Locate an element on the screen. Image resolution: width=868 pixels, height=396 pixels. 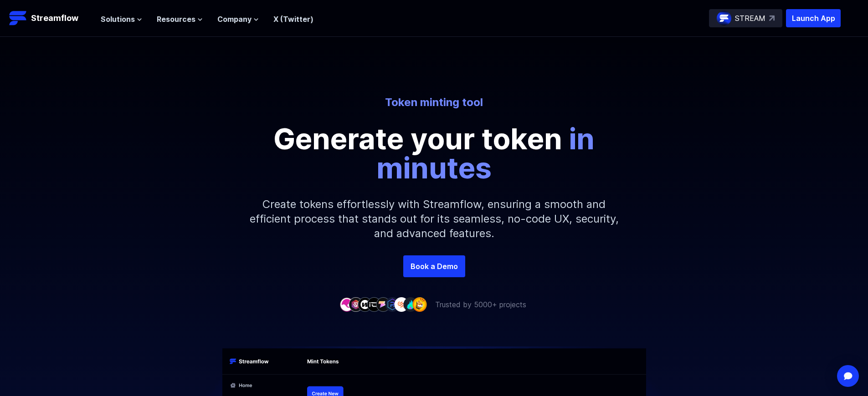
button: Solutions is located at coordinates (121, 19).